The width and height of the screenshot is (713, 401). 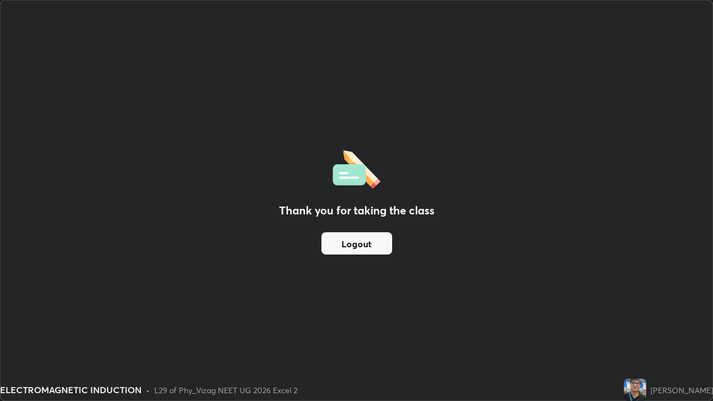 What do you see at coordinates (635, 390) in the screenshot?
I see `img: af3c0a840c3a48bab640c6e62b027323.jpg` at bounding box center [635, 390].